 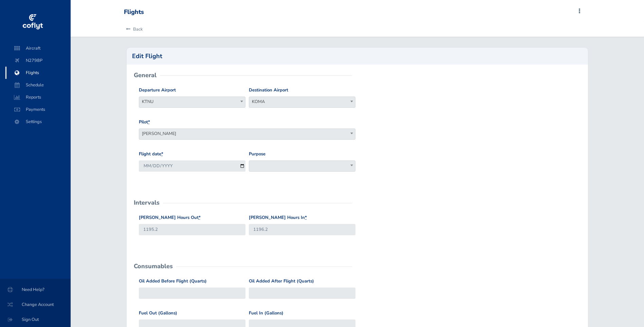 I want to click on span: Reports, so click(x=38, y=97).